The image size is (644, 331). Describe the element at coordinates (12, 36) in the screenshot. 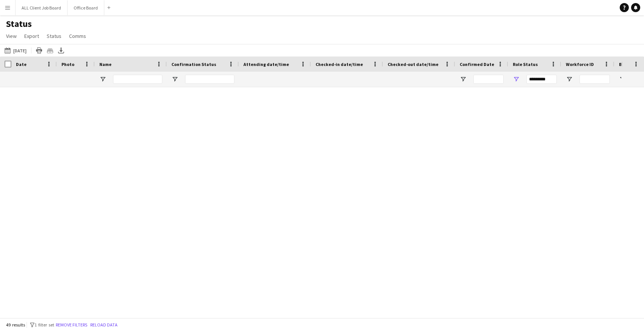

I see `a: View` at that location.